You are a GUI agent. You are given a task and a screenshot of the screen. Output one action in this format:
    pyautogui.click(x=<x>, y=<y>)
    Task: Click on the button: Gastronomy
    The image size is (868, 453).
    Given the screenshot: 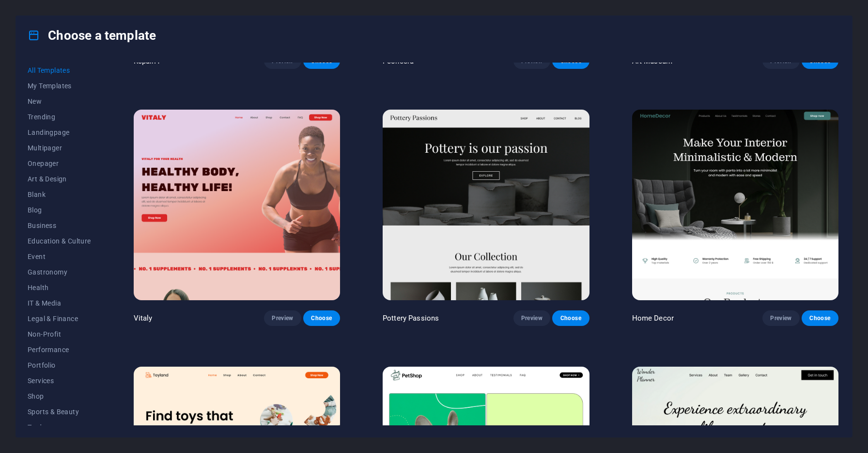 What is the action you would take?
    pyautogui.click(x=59, y=272)
    